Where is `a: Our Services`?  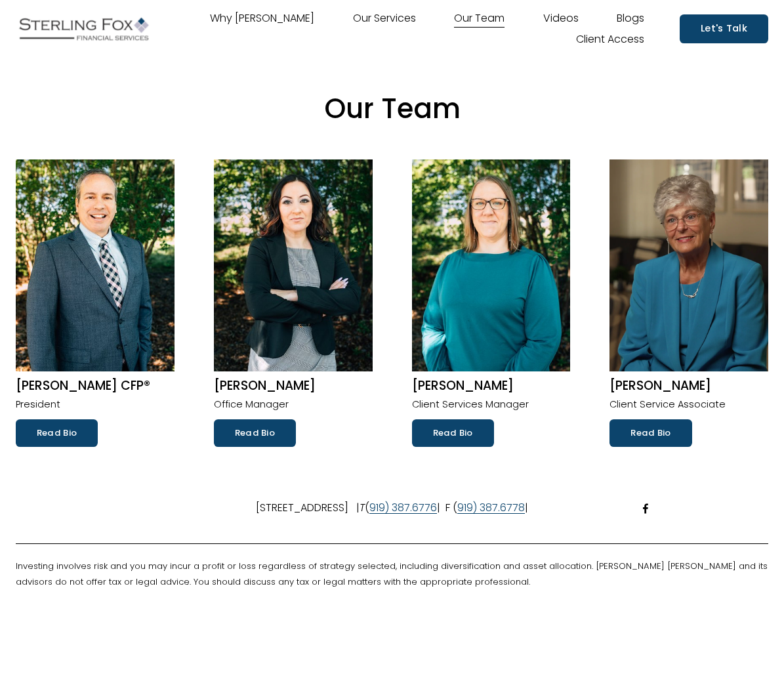
a: Our Services is located at coordinates (385, 19).